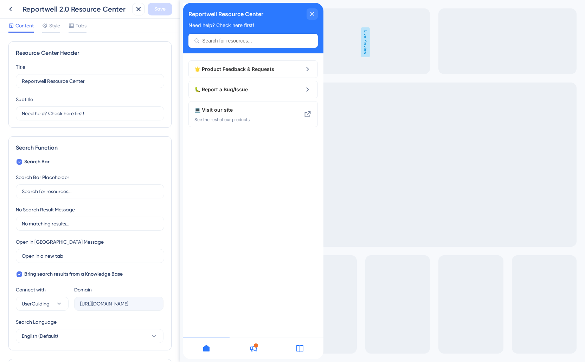 This screenshot has height=362, width=585. What do you see at coordinates (90, 53) in the screenshot?
I see `div: Resource Center Header` at bounding box center [90, 53].